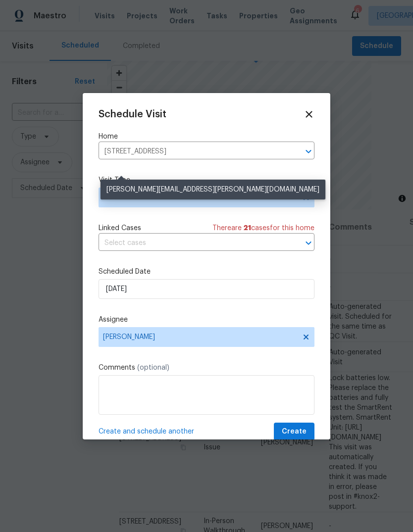  I want to click on span: Linked Cases, so click(120, 228).